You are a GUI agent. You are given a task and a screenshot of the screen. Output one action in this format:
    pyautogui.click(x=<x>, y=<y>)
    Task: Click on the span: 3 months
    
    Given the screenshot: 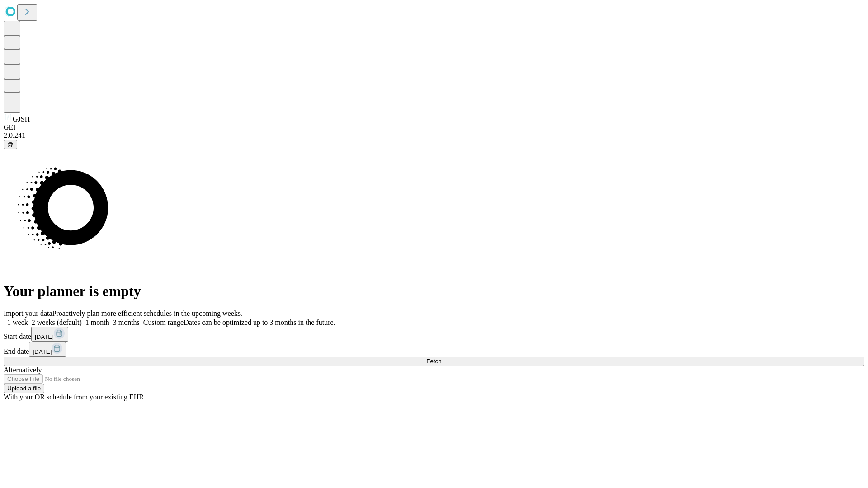 What is the action you would take?
    pyautogui.click(x=126, y=322)
    